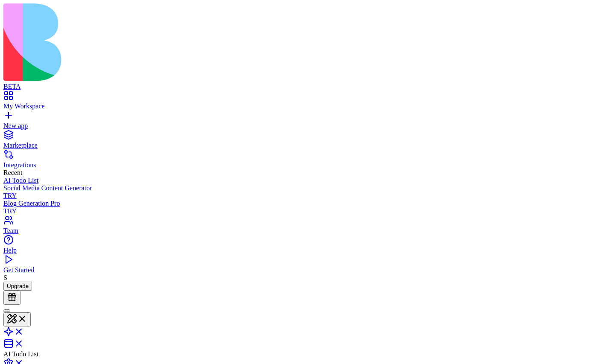  I want to click on a: Marketplace, so click(306, 142).